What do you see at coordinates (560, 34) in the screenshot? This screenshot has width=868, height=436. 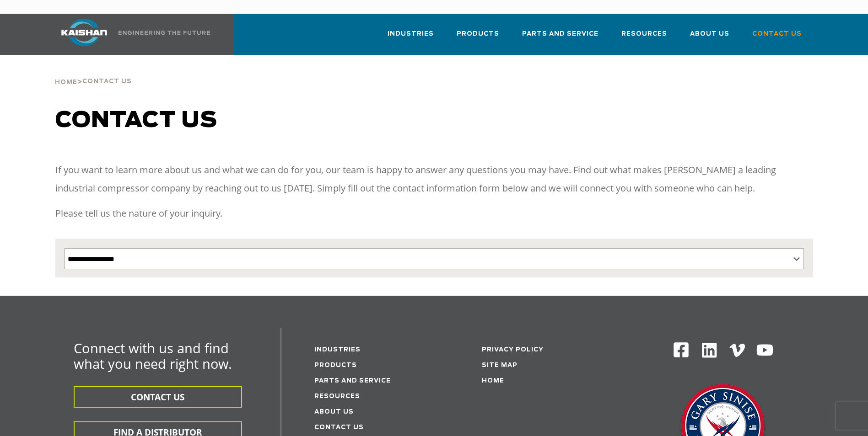 I see `span: Parts and Service` at bounding box center [560, 34].